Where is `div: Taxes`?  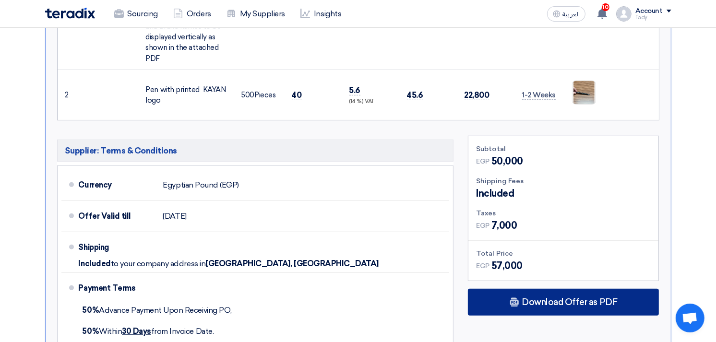
div: Taxes is located at coordinates (564, 213).